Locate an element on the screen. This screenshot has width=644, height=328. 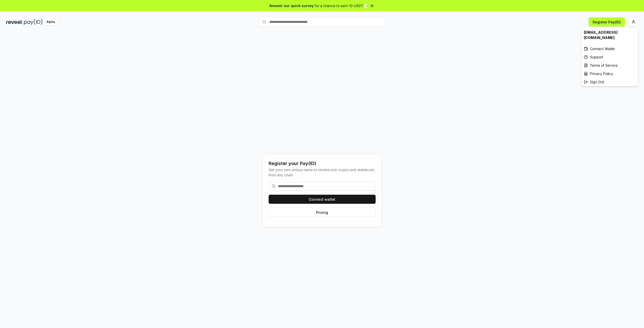
div: Sign Out is located at coordinates (610, 82).